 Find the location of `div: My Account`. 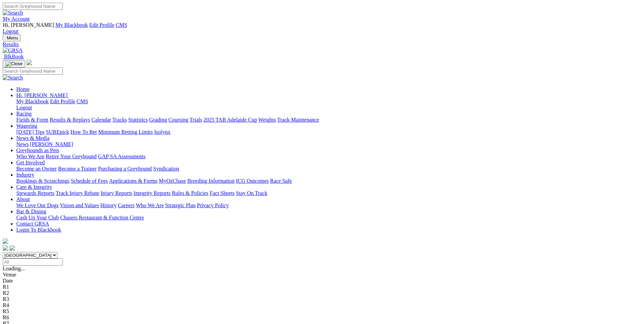

div: My Account is located at coordinates (322, 28).